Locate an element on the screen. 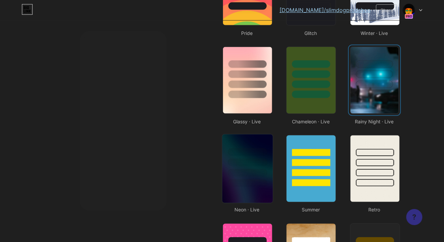 This screenshot has width=444, height=242. img: slimdogprodshop is located at coordinates (409, 10).